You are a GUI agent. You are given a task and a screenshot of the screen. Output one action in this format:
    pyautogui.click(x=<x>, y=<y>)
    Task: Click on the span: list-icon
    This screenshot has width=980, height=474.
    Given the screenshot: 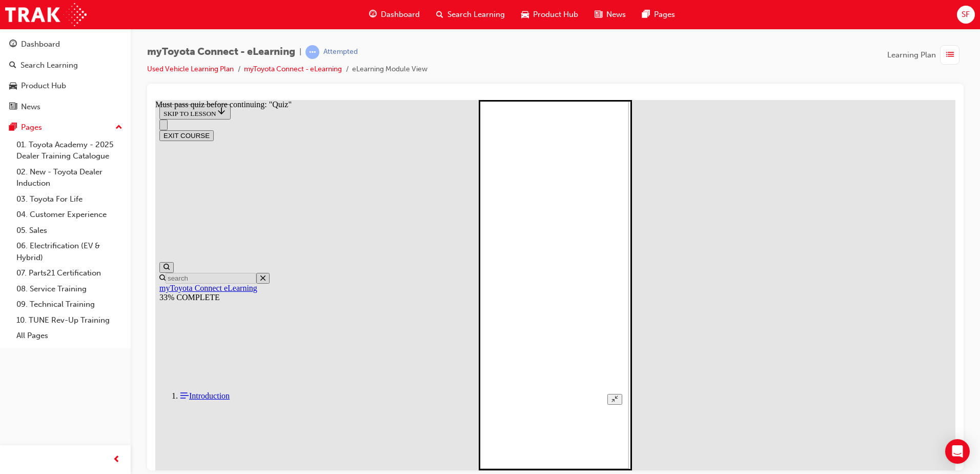 What is the action you would take?
    pyautogui.click(x=950, y=55)
    